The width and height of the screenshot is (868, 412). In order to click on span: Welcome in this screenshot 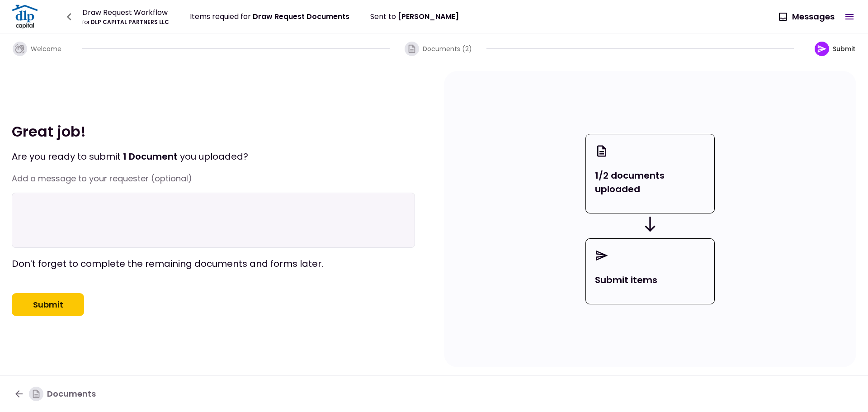, I will do `click(46, 49)`.